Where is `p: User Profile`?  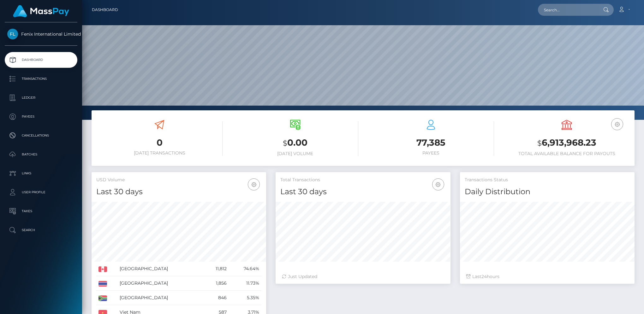 p: User Profile is located at coordinates (41, 192).